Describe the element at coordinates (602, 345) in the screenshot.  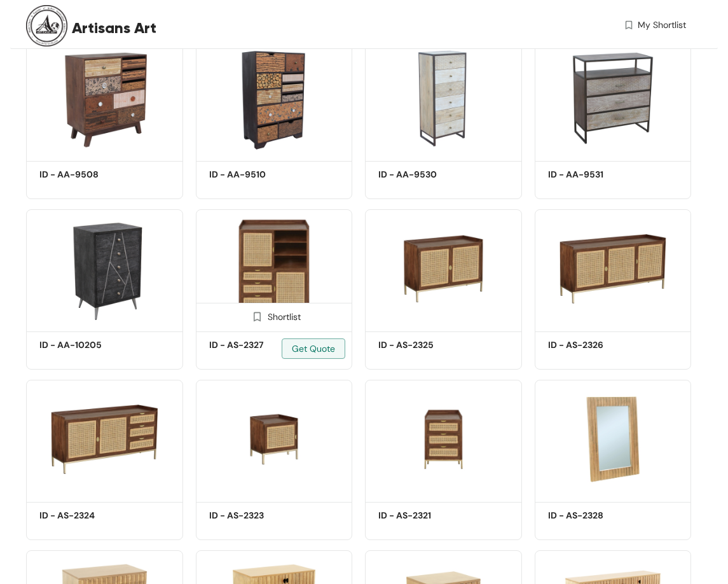
I see `h5: ID - AS-2326` at that location.